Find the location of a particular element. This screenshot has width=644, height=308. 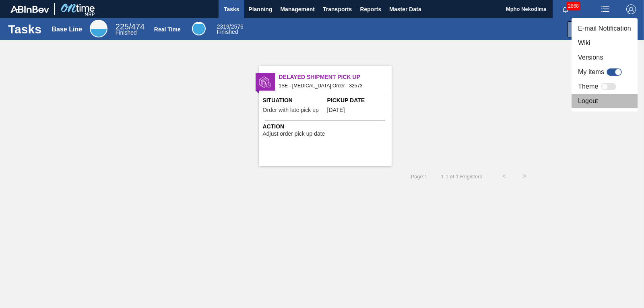

li: Versions is located at coordinates (605, 58).